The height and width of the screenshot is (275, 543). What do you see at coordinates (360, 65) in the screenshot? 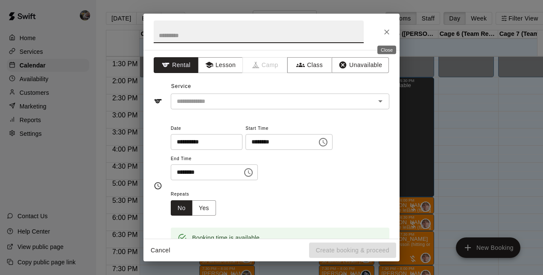
I see `button: Unavailable` at bounding box center [360, 65].